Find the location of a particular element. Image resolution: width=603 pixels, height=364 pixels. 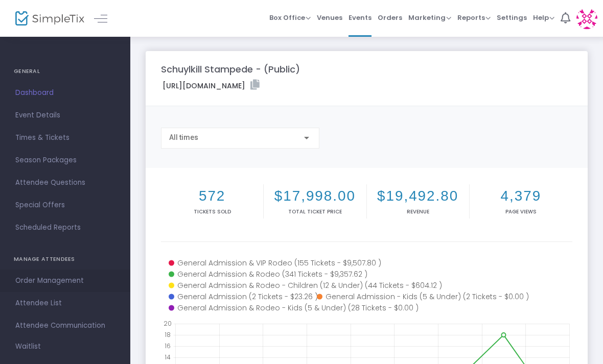

span: Waitlist is located at coordinates (28, 347).